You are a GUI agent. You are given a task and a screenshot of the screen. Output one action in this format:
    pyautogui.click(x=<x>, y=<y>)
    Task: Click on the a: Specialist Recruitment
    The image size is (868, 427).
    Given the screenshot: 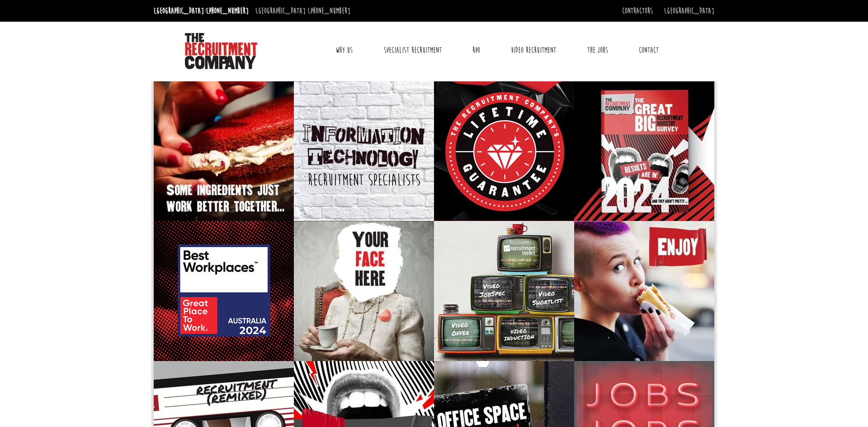 What is the action you would take?
    pyautogui.click(x=413, y=50)
    